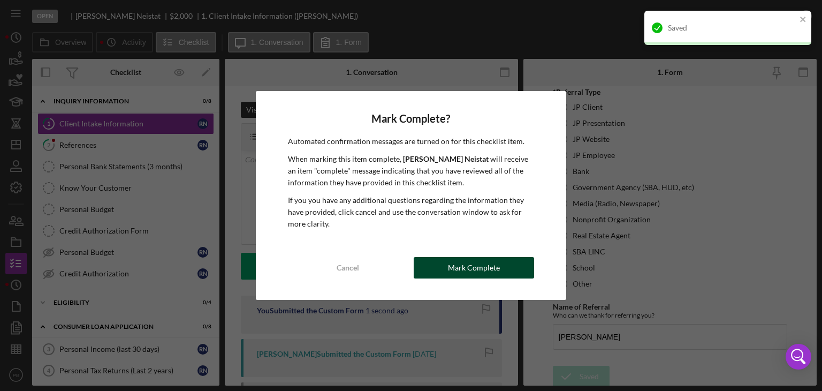 The image size is (822, 391). What do you see at coordinates (473, 267) in the screenshot?
I see `div: Mark Complete` at bounding box center [473, 267].